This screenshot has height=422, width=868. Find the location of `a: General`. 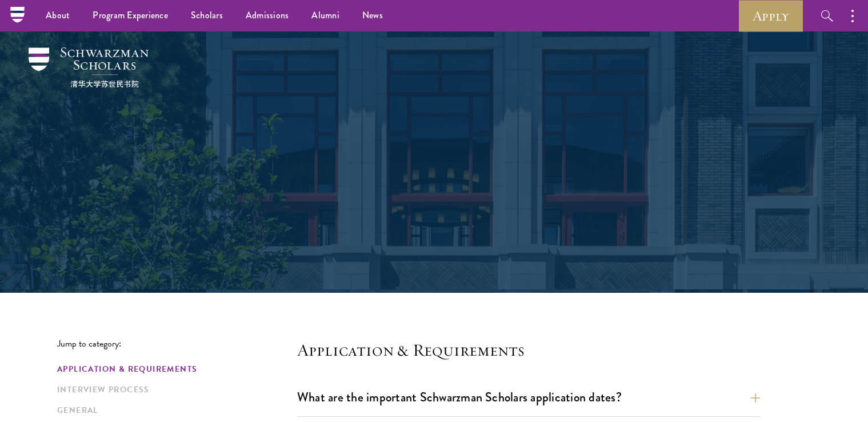

a: General is located at coordinates (174, 410).